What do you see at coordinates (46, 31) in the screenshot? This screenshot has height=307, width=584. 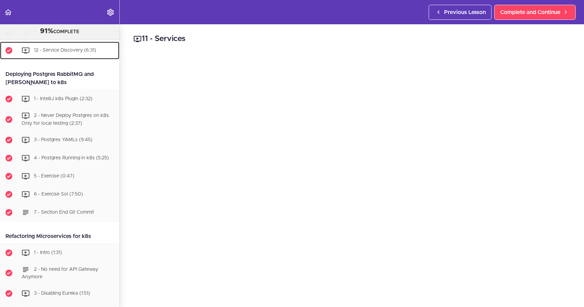 I see `span: 91%` at bounding box center [46, 31].